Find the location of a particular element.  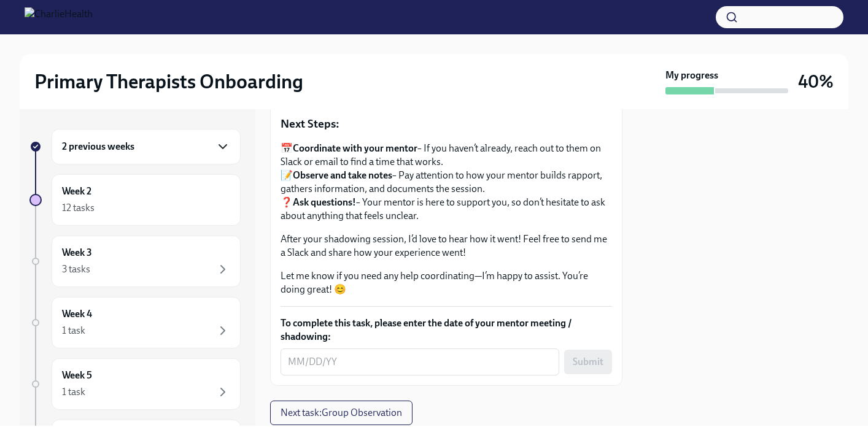

strong: Coordinate with your mentor is located at coordinates (355, 148).